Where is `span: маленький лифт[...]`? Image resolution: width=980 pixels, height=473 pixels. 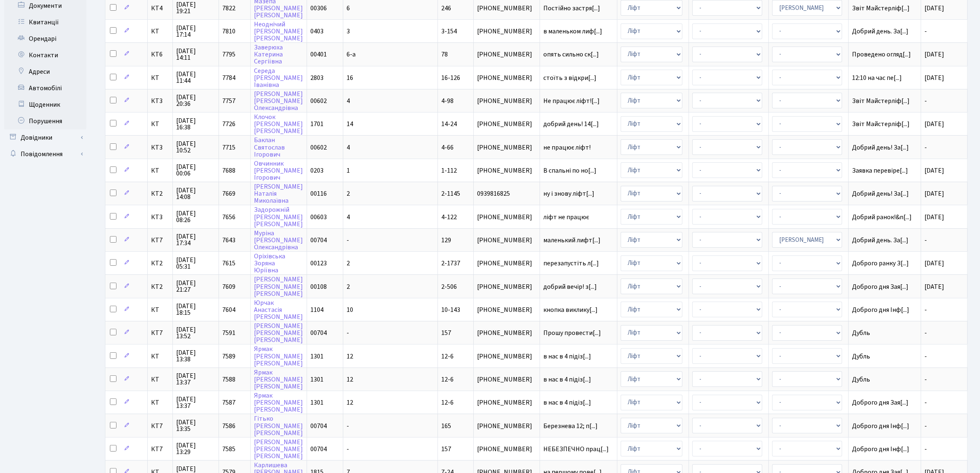 span: маленький лифт[...] is located at coordinates (572, 240).